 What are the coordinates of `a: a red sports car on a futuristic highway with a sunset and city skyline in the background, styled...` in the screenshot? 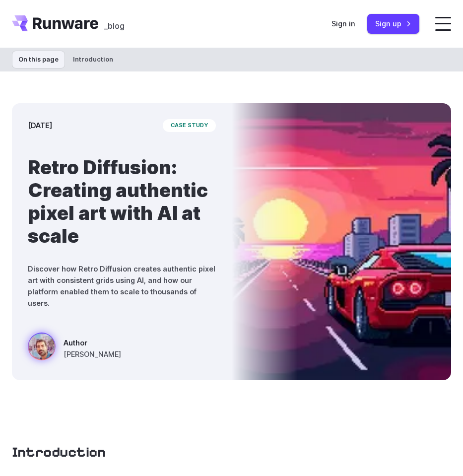 It's located at (74, 349).